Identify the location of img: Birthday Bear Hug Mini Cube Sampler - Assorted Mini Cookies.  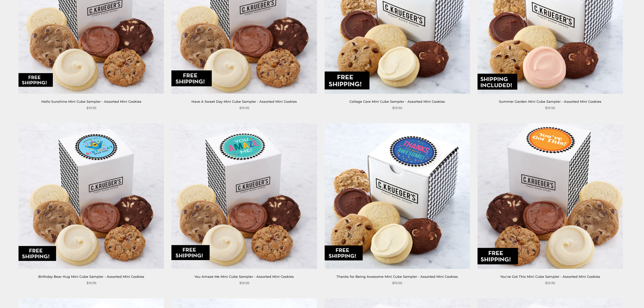
(91, 196).